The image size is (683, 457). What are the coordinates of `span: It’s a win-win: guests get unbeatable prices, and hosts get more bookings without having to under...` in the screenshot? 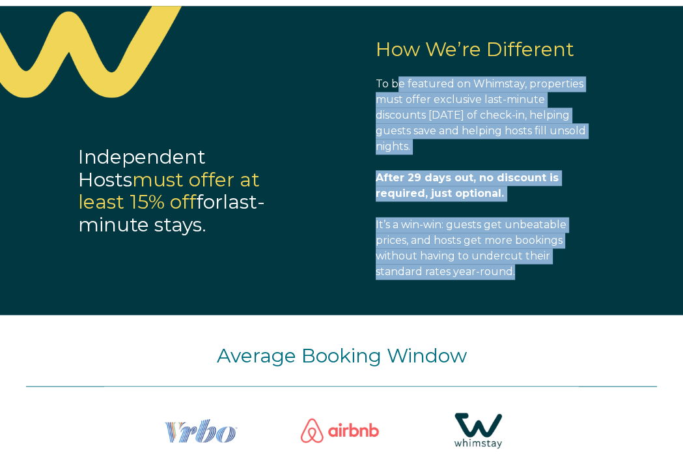 It's located at (471, 248).